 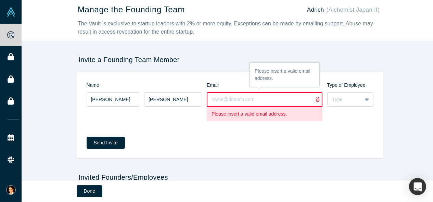 I want to click on h2: Invited Founders/Employees, so click(x=230, y=177).